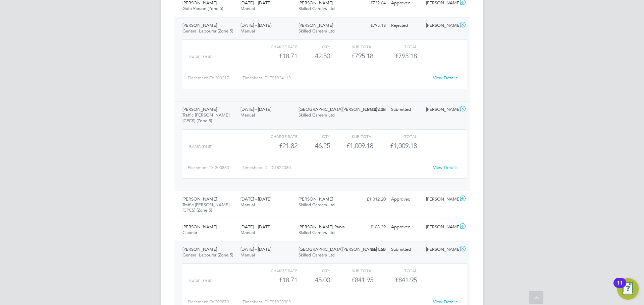 This screenshot has width=644, height=305. Describe the element at coordinates (314, 146) in the screenshot. I see `div: 46.25` at that location.